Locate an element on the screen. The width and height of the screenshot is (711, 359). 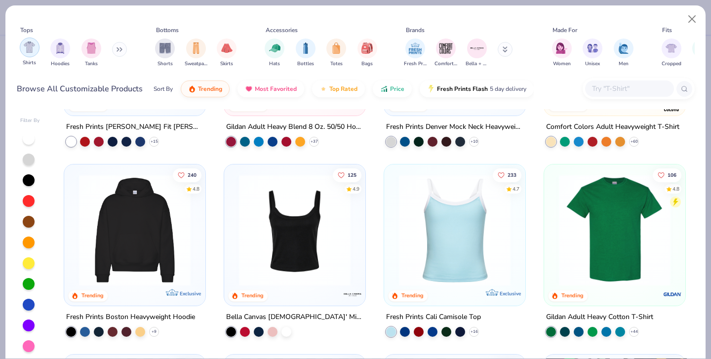
button: Trending is located at coordinates (205, 89).